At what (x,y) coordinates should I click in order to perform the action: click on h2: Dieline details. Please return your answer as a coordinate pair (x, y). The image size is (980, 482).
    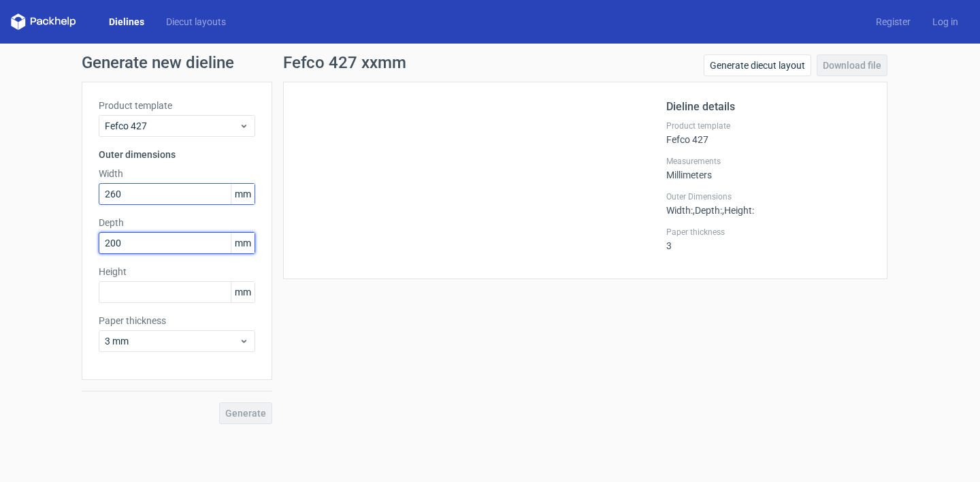
    Looking at the image, I should click on (769, 107).